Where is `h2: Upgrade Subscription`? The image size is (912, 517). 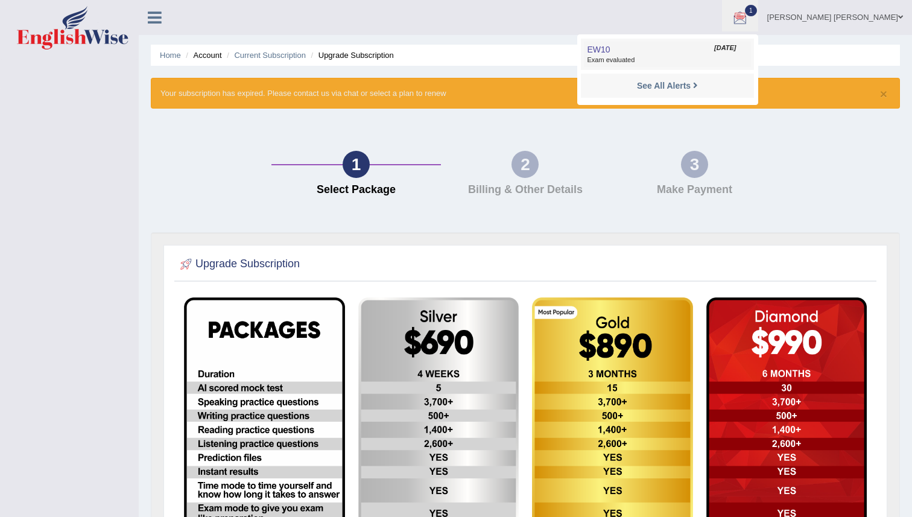
h2: Upgrade Subscription is located at coordinates (238, 264).